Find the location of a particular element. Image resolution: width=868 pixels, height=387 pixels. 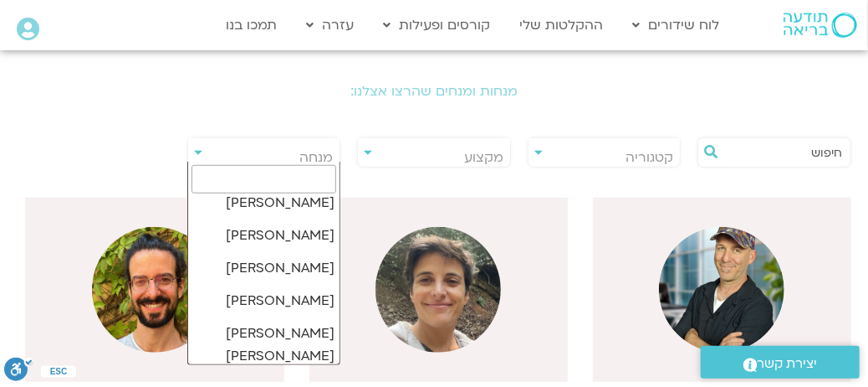

a: ההקלטות שלי is located at coordinates (562, 25).